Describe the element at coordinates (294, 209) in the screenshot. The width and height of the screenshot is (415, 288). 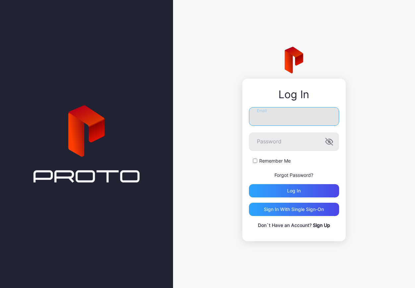
I see `button: Sign in With Single Sign-On` at that location.